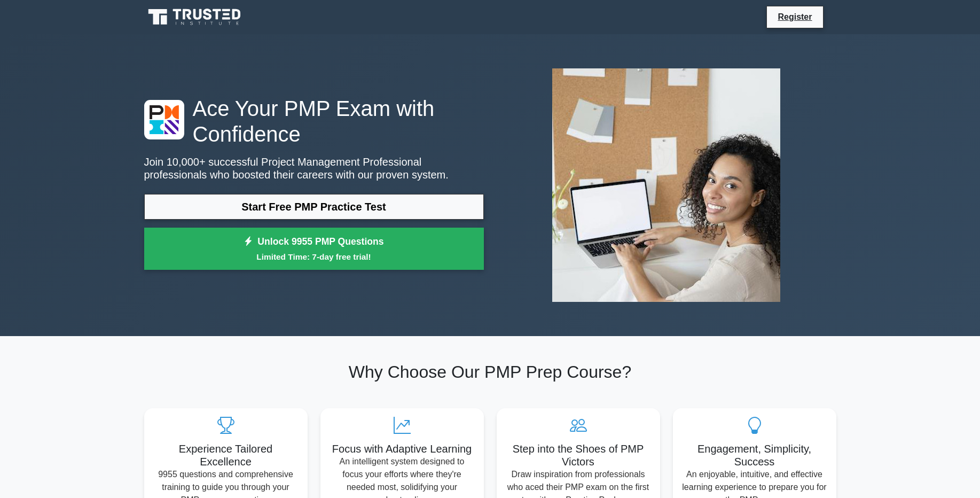 The image size is (980, 498). Describe the element at coordinates (795, 17) in the screenshot. I see `a: Register` at that location.